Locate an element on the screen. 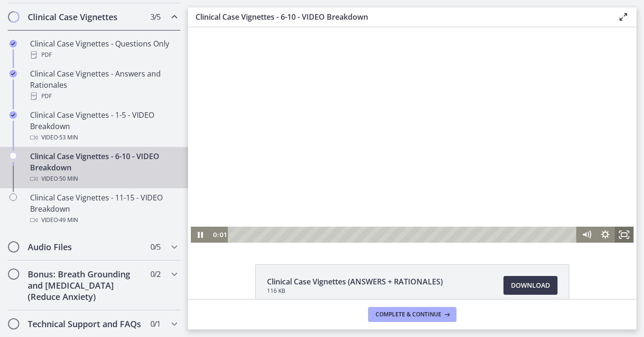 Image resolution: width=644 pixels, height=337 pixels. span: Download is located at coordinates (530, 286).